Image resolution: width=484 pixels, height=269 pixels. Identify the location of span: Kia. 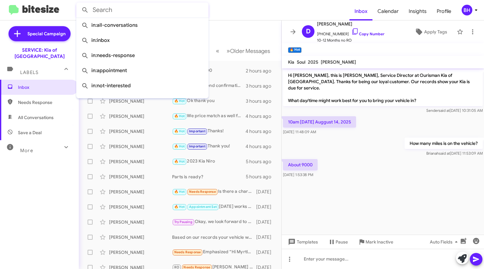
(291, 62).